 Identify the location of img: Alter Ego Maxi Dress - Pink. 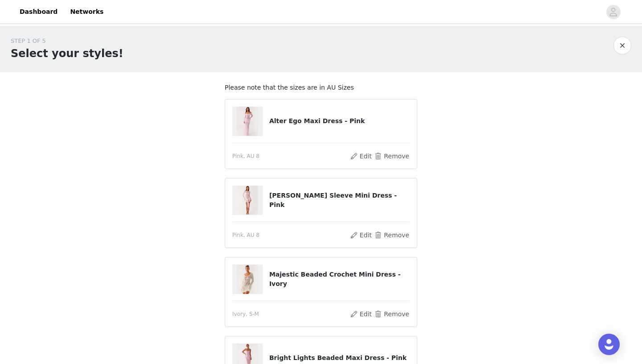
(247, 121).